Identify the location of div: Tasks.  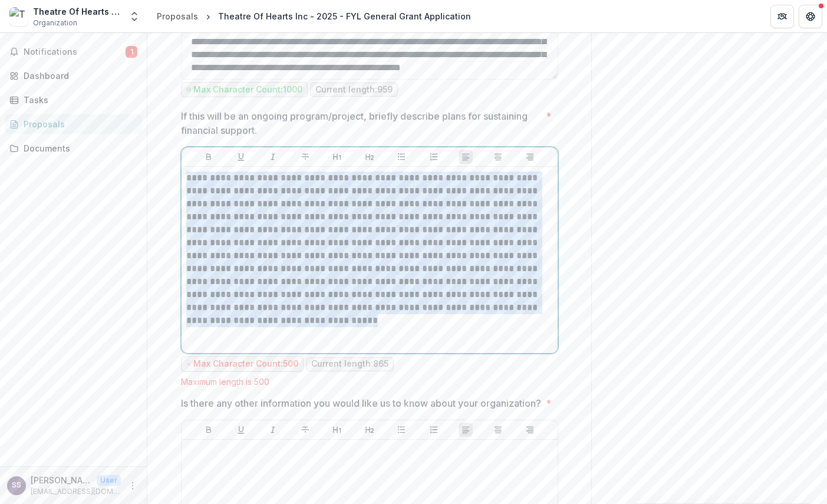
(78, 99).